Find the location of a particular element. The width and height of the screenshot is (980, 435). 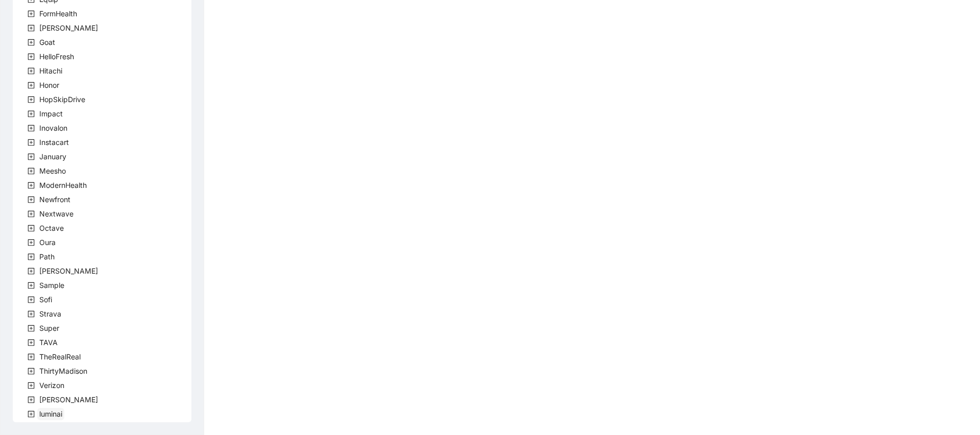

span: Virta is located at coordinates (69, 400).